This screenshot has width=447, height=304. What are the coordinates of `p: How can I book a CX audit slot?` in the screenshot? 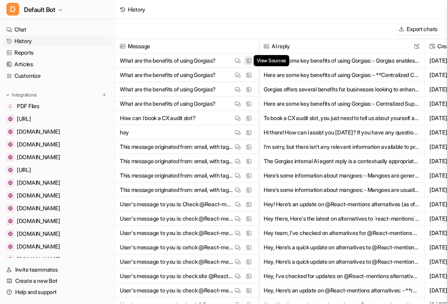 It's located at (157, 118).